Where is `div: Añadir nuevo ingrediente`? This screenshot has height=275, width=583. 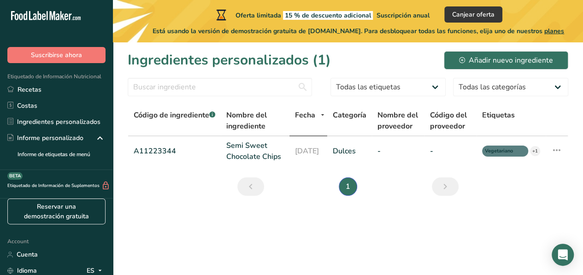 div: Añadir nuevo ingrediente is located at coordinates (506, 60).